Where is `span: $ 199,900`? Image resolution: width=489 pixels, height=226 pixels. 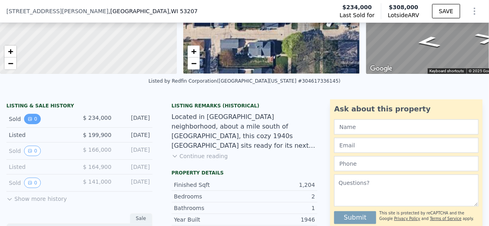
span: $ 199,900 is located at coordinates (97, 135).